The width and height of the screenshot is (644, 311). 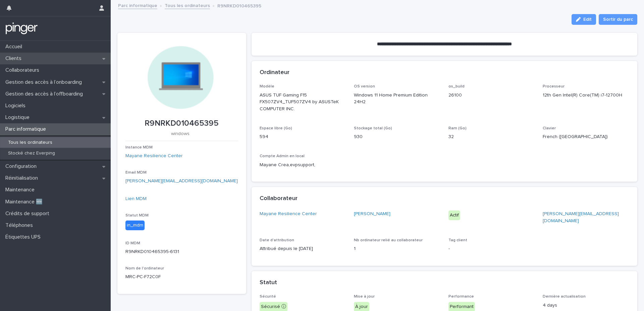 I want to click on p: Mayane Crea,evpsupport,, so click(x=303, y=165).